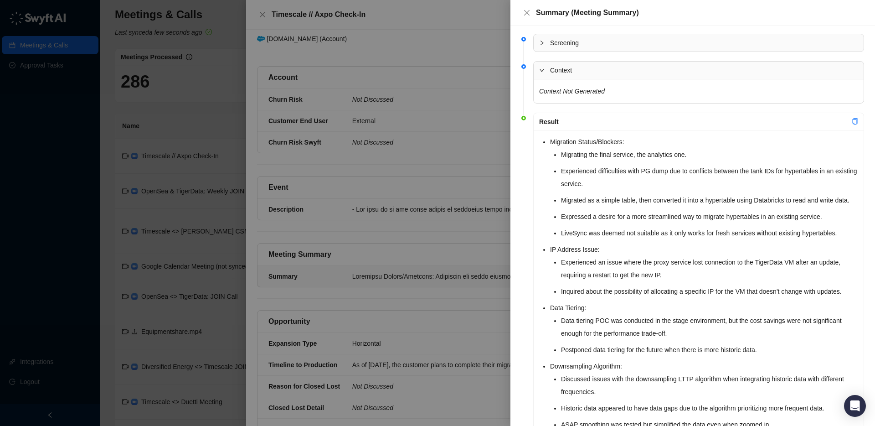  I want to click on div: Summary (Meeting Summary), so click(700, 13).